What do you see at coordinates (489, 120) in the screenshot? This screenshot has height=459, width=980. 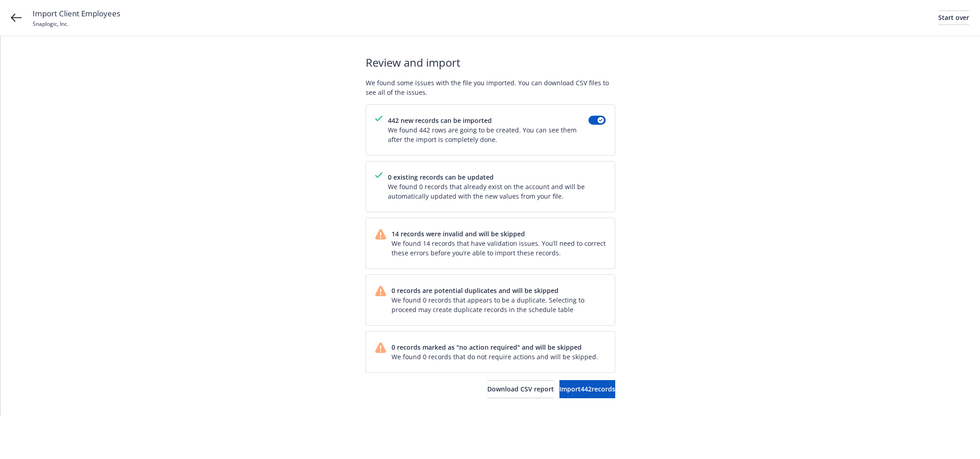 I see `span: 442 new records can be imported` at bounding box center [489, 120].